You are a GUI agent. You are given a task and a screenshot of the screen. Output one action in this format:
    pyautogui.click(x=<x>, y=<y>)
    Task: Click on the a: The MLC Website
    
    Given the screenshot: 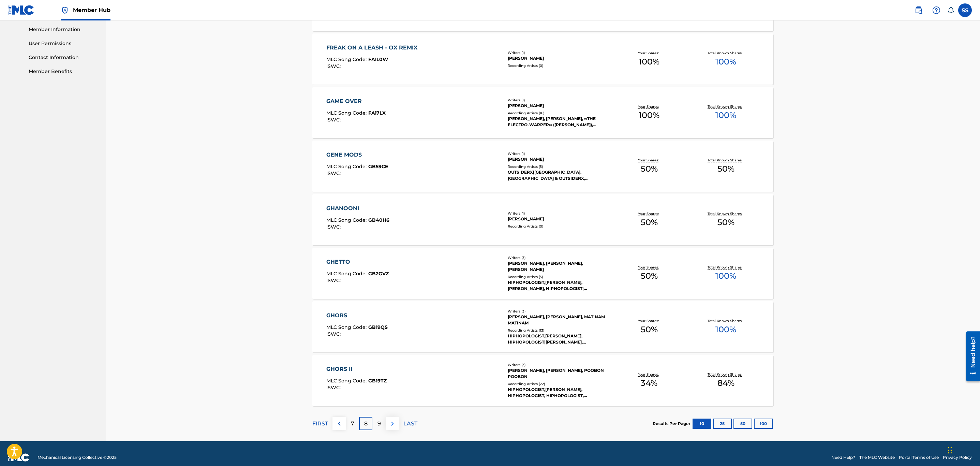 What is the action you would take?
    pyautogui.click(x=877, y=457)
    